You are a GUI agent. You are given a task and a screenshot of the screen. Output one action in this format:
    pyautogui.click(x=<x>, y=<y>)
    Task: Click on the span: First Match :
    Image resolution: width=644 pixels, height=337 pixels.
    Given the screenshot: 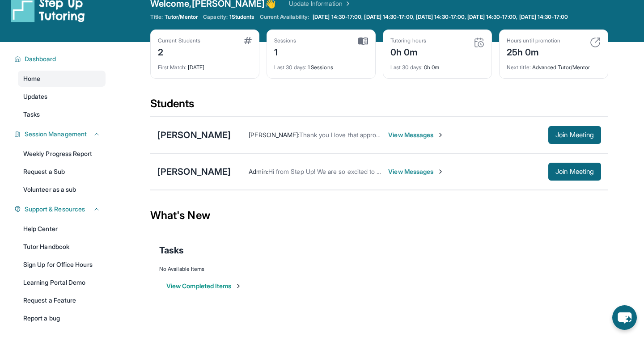 What is the action you would take?
    pyautogui.click(x=172, y=67)
    